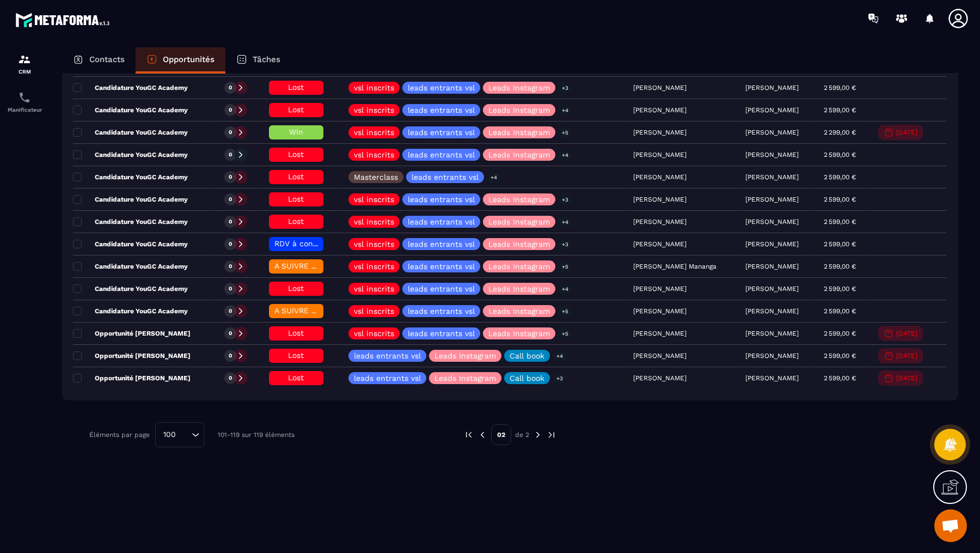  I want to click on img: scheduler, so click(25, 98).